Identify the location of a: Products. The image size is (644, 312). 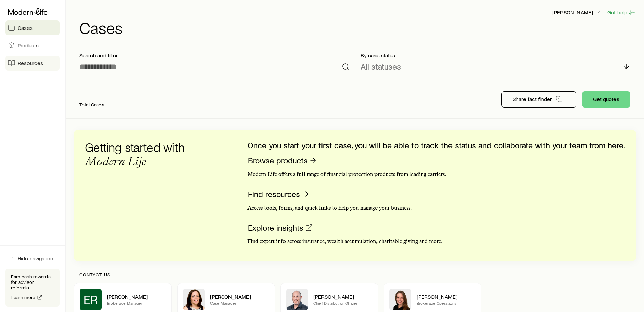
(32, 45).